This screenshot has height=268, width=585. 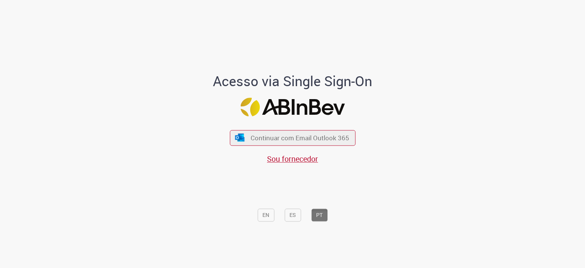 I want to click on button: ES, so click(x=292, y=215).